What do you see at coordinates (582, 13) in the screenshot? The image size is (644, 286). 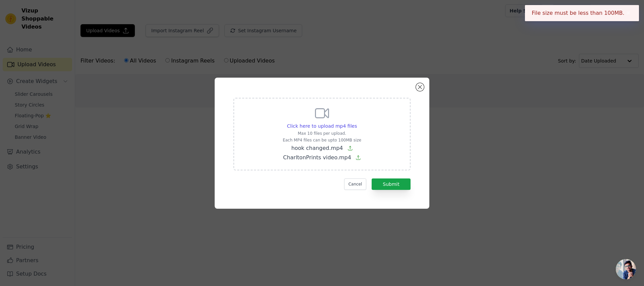 I see `div: File size must be less than 100MB.` at bounding box center [582, 13].